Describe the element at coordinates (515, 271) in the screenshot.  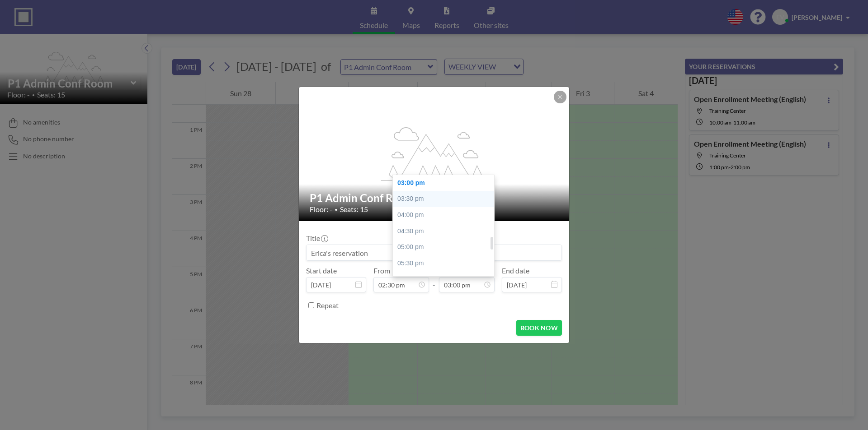
I see `label: End date` at that location.